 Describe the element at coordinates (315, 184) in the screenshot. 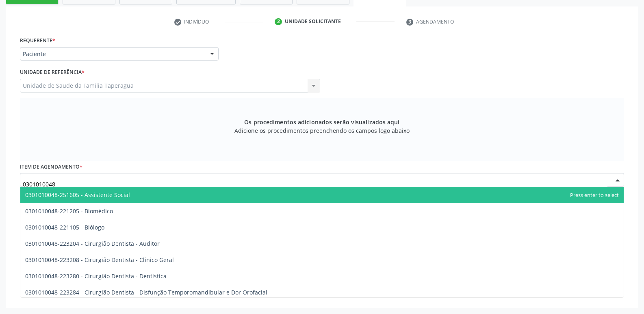

I see `input: Buscar por procedimento` at that location.